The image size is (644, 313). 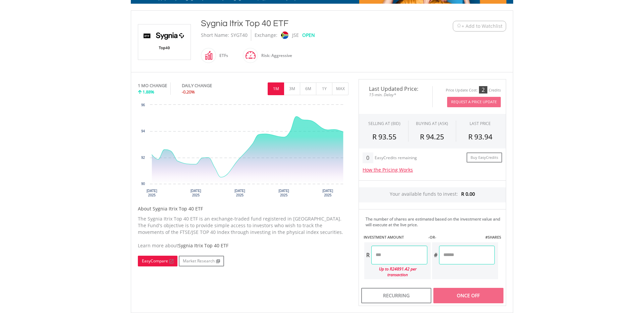 I want to click on div: 0, so click(x=368, y=158).